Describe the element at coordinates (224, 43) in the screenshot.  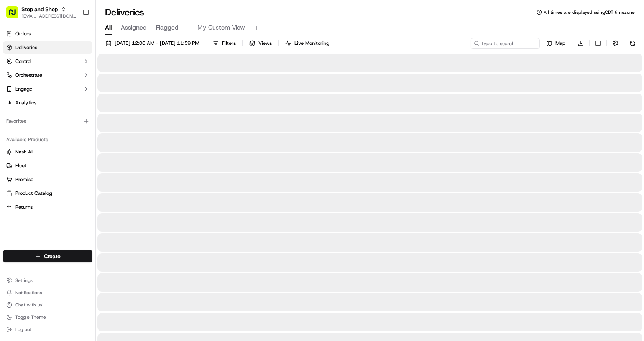
I see `button: Filters` at that location.